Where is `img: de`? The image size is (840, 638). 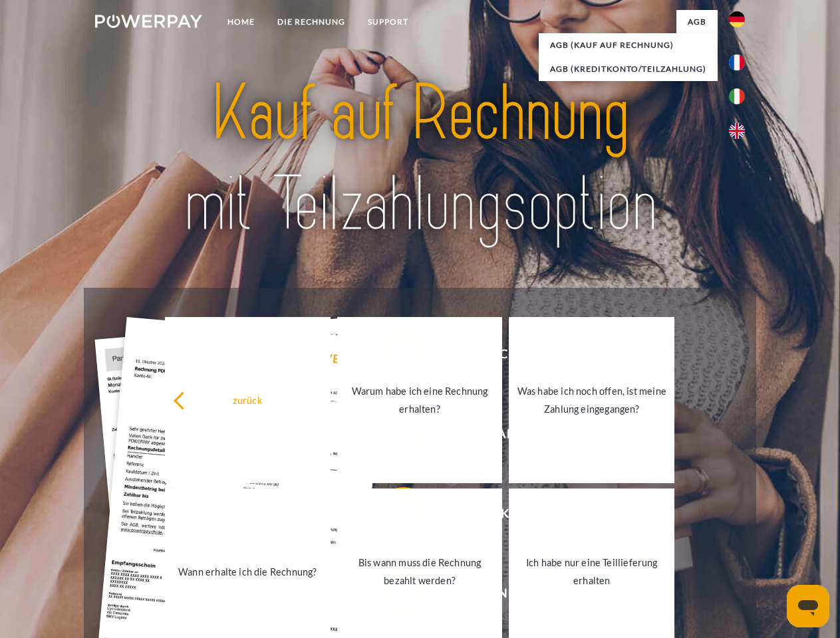 img: de is located at coordinates (737, 19).